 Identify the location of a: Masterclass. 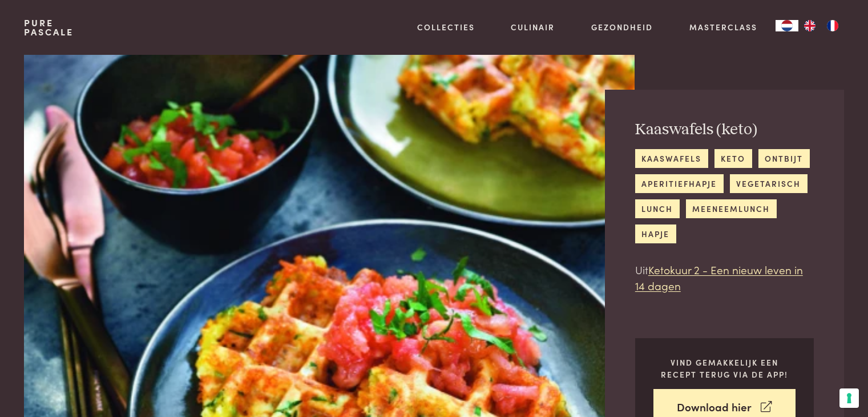
(724, 27).